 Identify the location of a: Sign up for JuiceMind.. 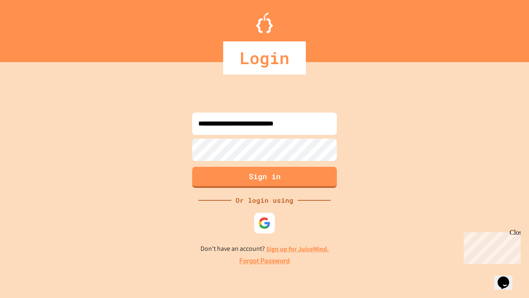
(298, 249).